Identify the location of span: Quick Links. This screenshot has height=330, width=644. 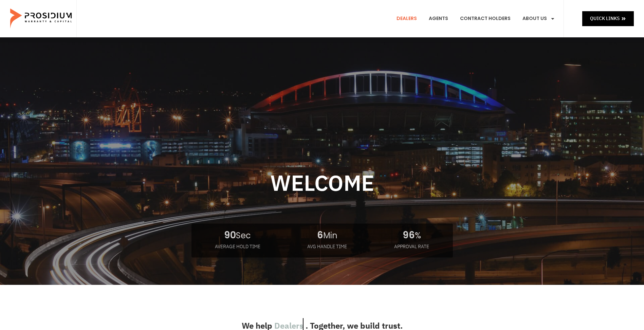
(604, 18).